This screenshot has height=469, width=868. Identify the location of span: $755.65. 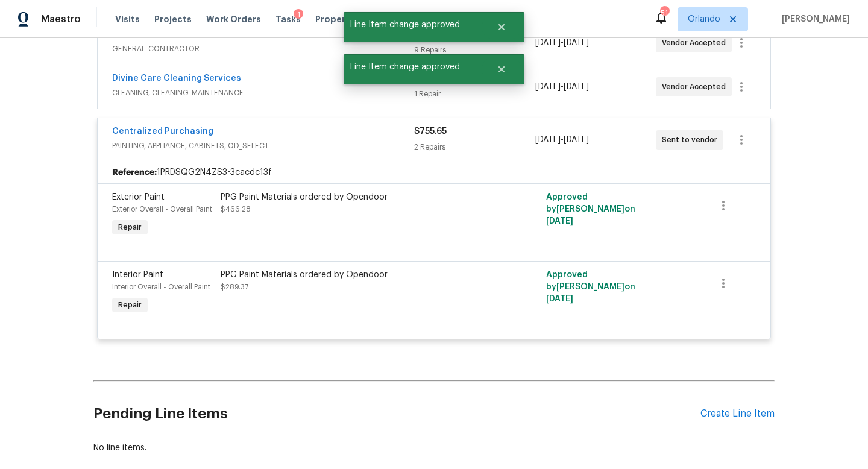
(431, 131).